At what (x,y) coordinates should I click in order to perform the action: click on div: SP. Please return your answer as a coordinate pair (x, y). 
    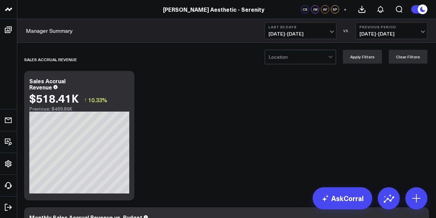
    Looking at the image, I should click on (335, 9).